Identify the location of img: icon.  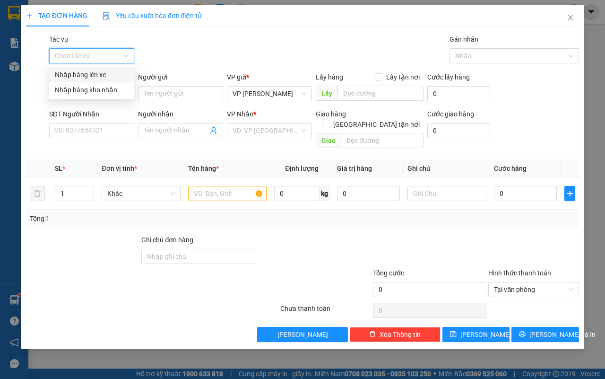
(106, 16).